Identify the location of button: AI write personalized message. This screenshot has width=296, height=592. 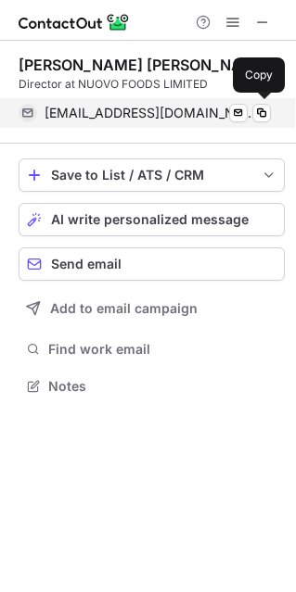
(151, 220).